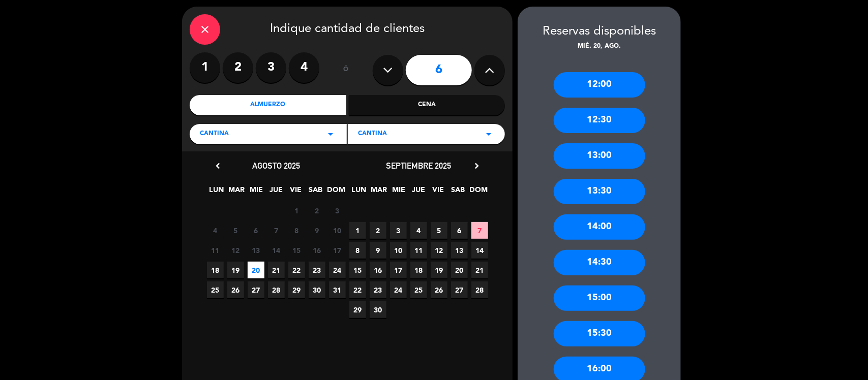 The width and height of the screenshot is (868, 380). I want to click on div: Indique cantidad de clientes, so click(348, 30).